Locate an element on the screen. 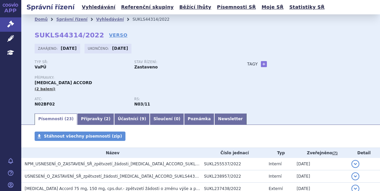 The height and width of the screenshot is (191, 380). p: RS: is located at coordinates (181, 99).